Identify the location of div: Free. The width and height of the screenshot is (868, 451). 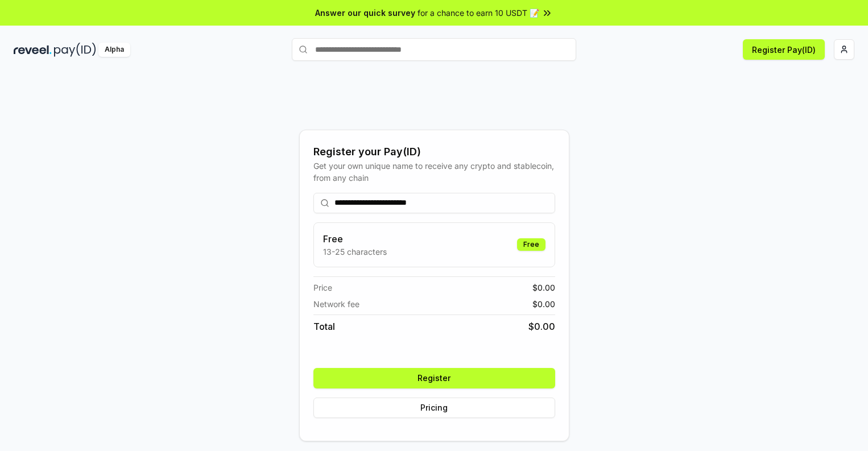
(531, 245).